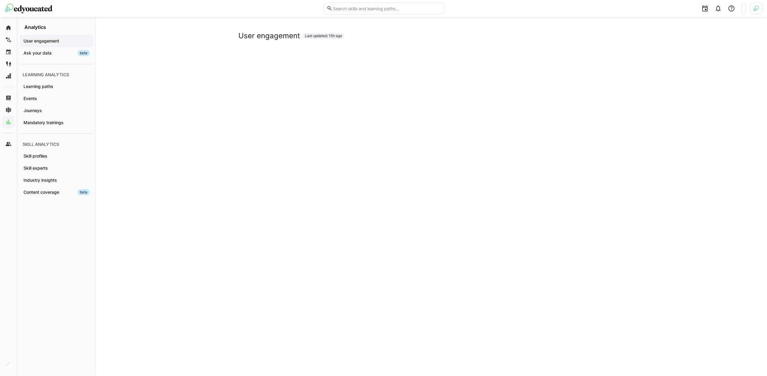 The width and height of the screenshot is (767, 376). Describe the element at coordinates (386, 8) in the screenshot. I see `input: Search skills and learning paths…` at that location.